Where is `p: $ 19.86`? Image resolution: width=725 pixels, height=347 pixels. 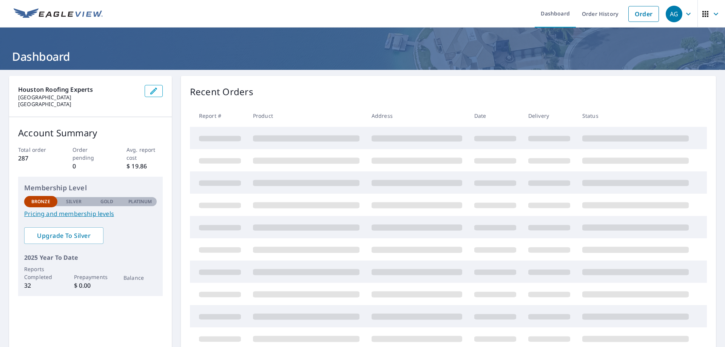
p: $ 19.86 is located at coordinates (145, 166).